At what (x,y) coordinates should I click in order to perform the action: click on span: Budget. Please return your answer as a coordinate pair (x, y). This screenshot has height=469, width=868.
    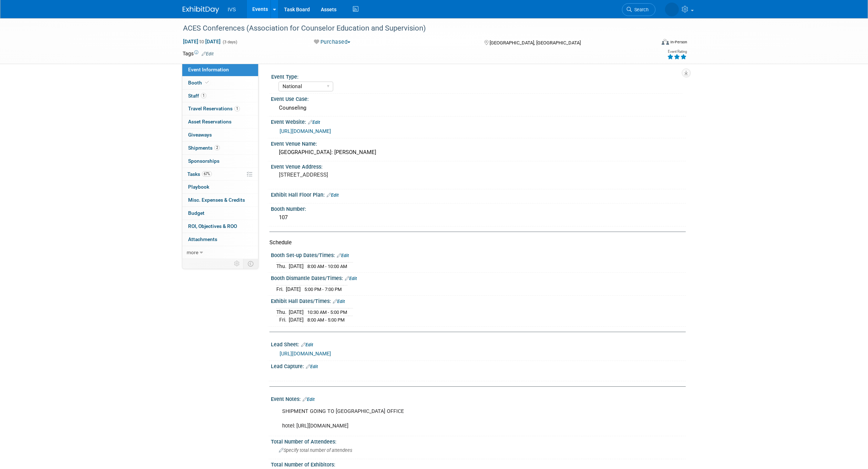
    Looking at the image, I should click on (196, 213).